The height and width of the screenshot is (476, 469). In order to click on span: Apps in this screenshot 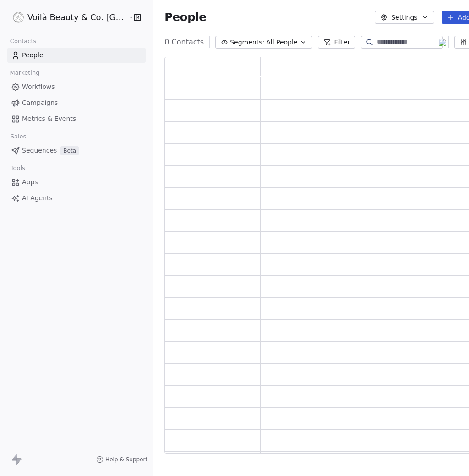, I will do `click(30, 182)`.